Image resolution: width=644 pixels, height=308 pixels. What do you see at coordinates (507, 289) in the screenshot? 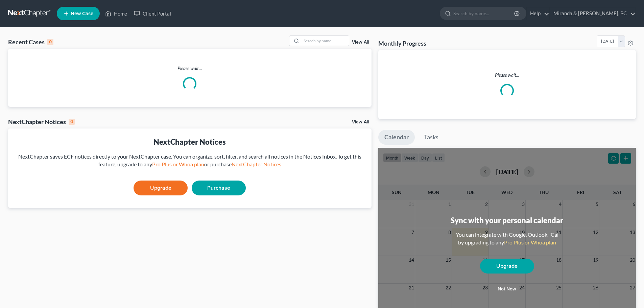
I see `button: Not now` at bounding box center [507, 289].